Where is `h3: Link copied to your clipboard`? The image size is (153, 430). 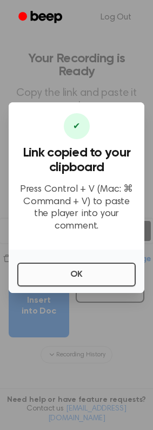
h3: Link copied to your clipboard is located at coordinates (76, 160).